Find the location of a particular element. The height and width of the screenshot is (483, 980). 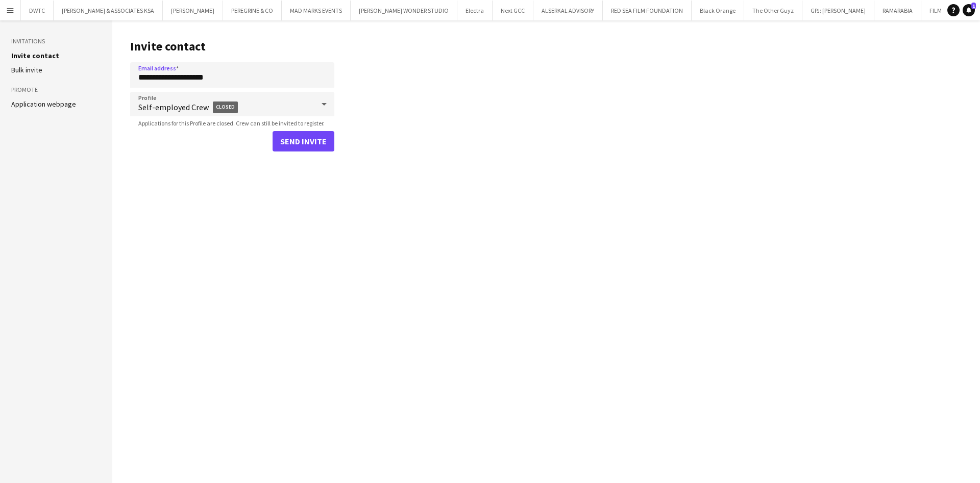

button: ALSERKAL ADVISORY is located at coordinates (568, 10).